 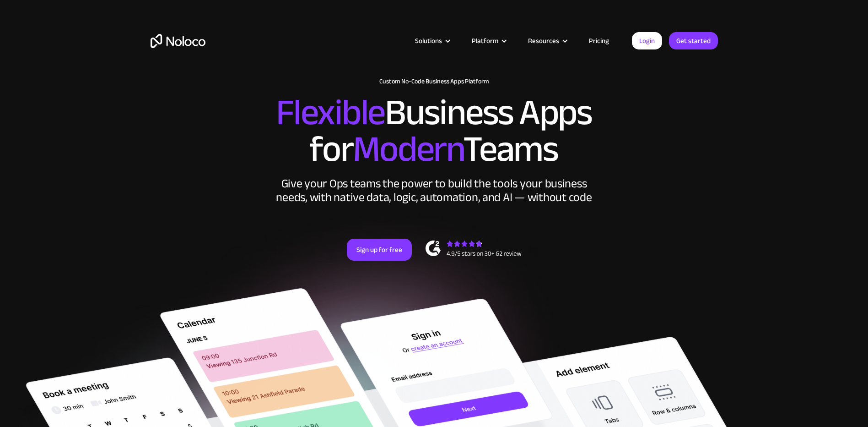 What do you see at coordinates (178, 41) in the screenshot?
I see `a: home` at bounding box center [178, 41].